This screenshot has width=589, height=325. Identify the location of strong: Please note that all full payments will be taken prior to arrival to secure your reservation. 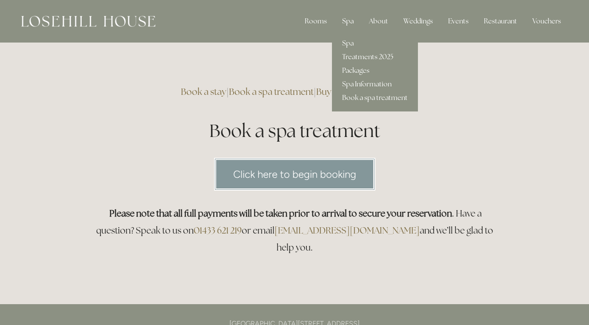
(280, 213).